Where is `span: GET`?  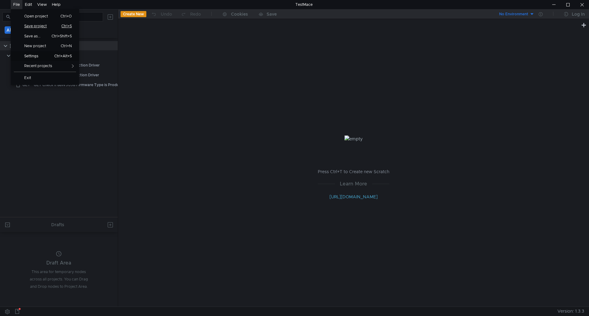 span: GET is located at coordinates (26, 85).